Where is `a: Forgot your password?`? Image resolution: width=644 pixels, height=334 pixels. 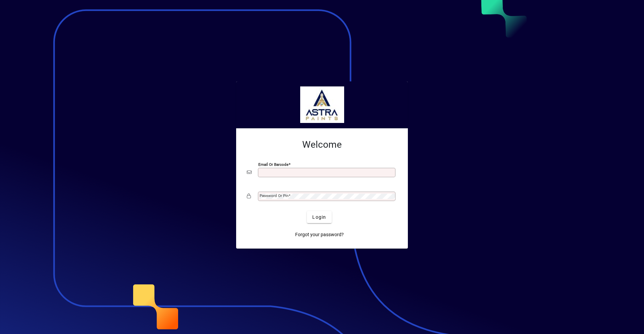 a: Forgot your password? is located at coordinates (319, 235).